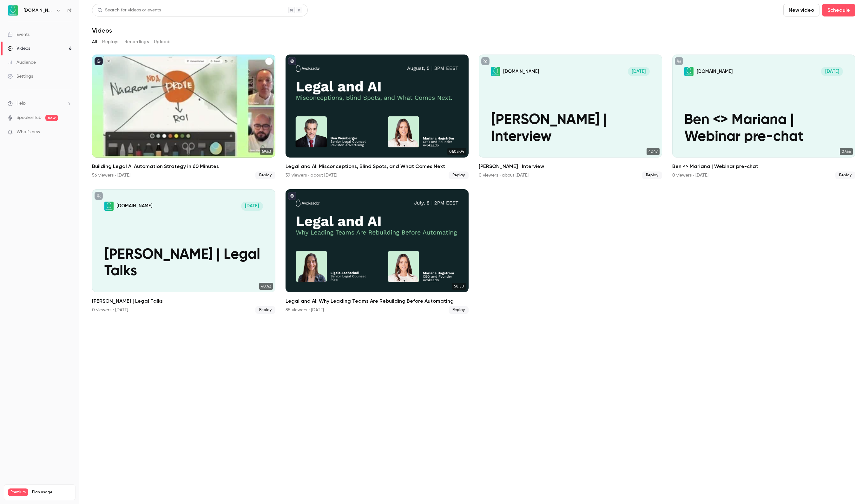 The height and width of the screenshot is (504, 868). What do you see at coordinates (653, 151) in the screenshot?
I see `span: 42:47` at bounding box center [653, 151].